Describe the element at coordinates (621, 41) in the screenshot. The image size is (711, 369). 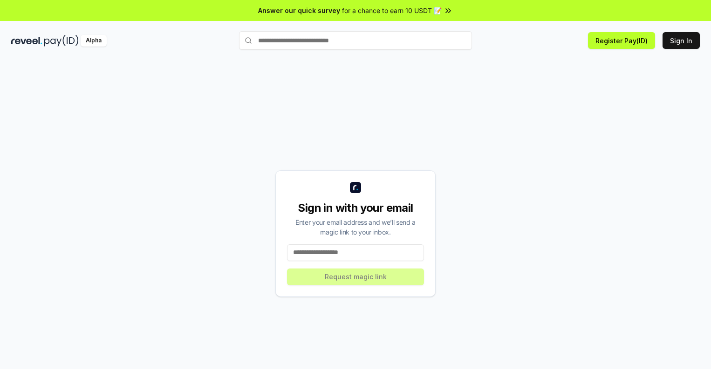
I see `button: Register Pay(ID)` at that location.